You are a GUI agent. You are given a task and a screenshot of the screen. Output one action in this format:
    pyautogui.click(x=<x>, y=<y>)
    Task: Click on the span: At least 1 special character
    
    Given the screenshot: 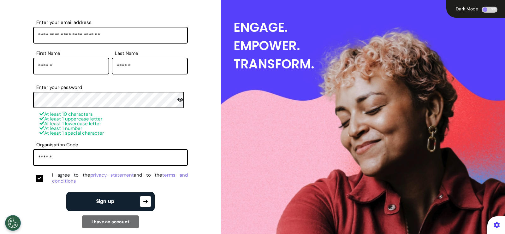 What is the action you would take?
    pyautogui.click(x=72, y=133)
    